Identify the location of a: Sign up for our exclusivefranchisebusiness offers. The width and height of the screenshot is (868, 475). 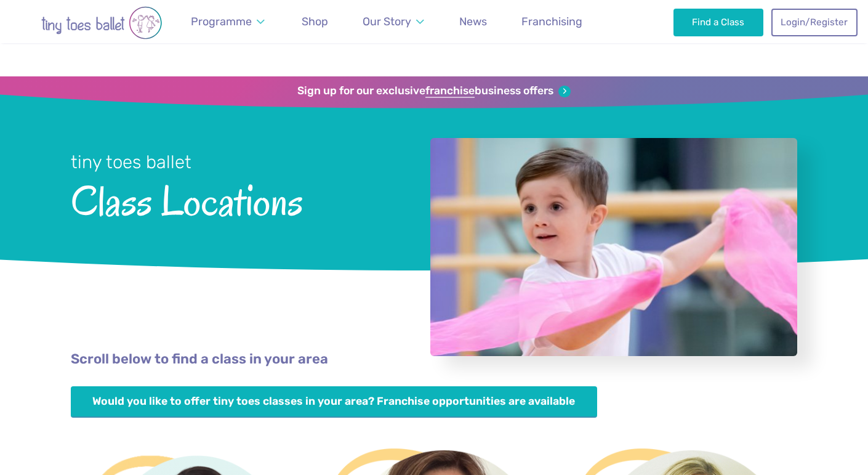
(434, 91).